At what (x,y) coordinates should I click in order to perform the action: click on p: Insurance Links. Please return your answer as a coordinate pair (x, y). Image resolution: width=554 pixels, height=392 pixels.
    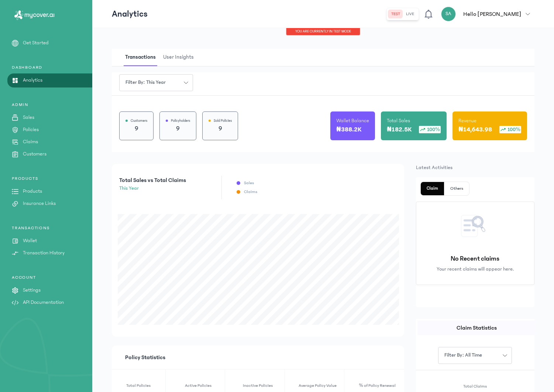
    Looking at the image, I should click on (40, 203).